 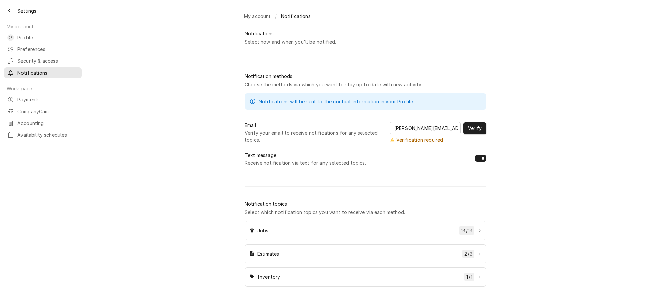 What do you see at coordinates (471, 277) in the screenshot?
I see `div: 1` at bounding box center [471, 277].